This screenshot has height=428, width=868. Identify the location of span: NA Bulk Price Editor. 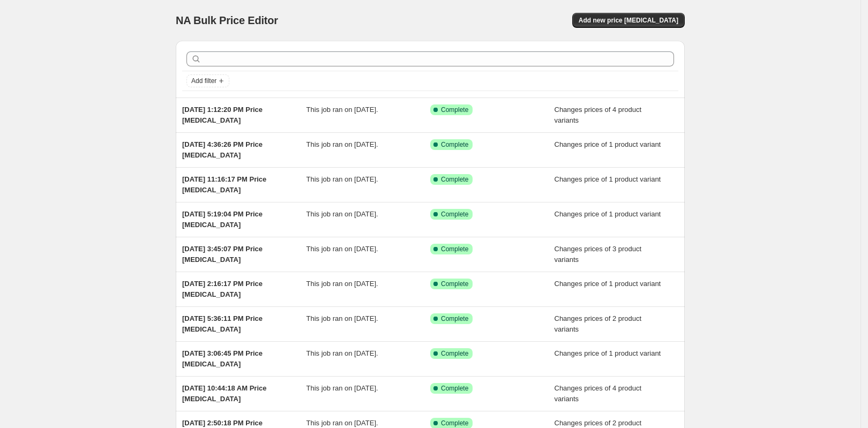
(227, 21).